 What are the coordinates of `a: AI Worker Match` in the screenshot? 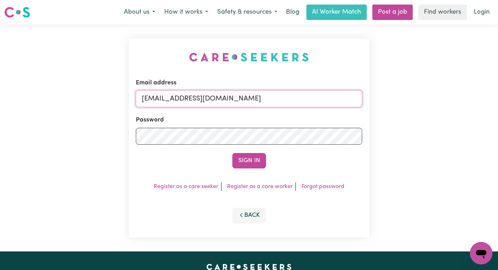 It's located at (336, 12).